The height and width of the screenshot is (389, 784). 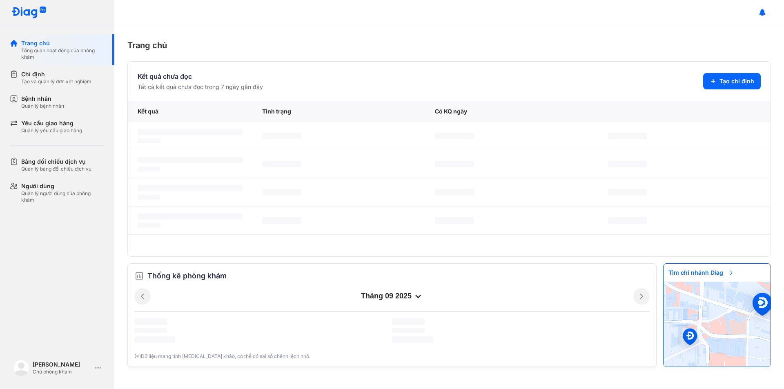 What do you see at coordinates (56, 82) in the screenshot?
I see `div: Tạo và quản lý đơn xét nghiệm` at bounding box center [56, 82].